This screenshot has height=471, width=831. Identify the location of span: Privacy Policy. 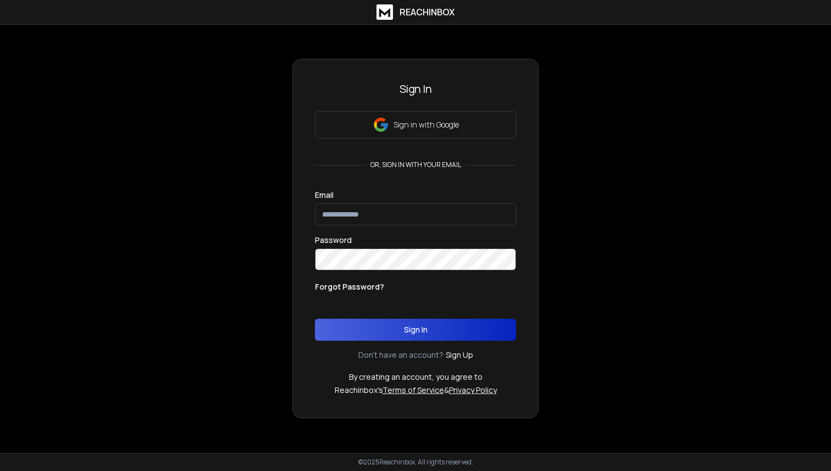
(473, 390).